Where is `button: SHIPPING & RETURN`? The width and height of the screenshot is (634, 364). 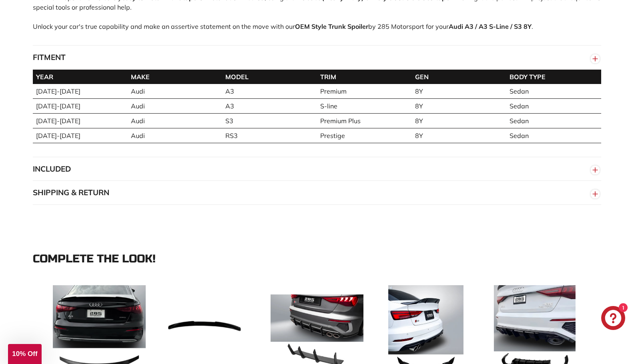 button: SHIPPING & RETURN is located at coordinates (317, 193).